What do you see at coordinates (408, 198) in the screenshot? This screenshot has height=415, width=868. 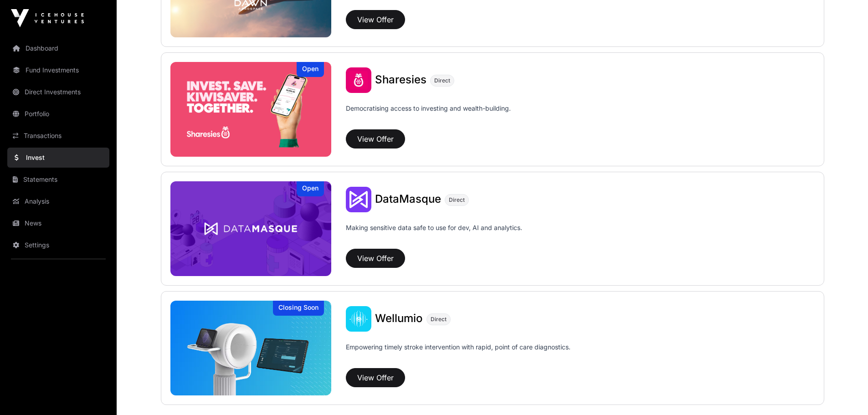 I see `span: DataMasque` at bounding box center [408, 198].